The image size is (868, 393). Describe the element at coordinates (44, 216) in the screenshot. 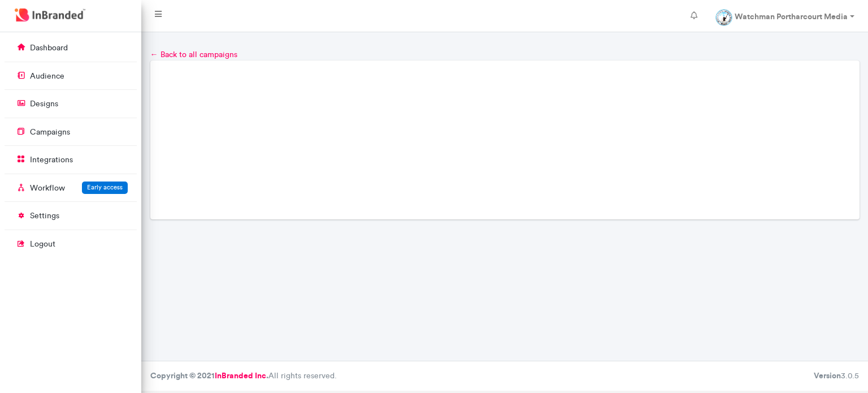

I see `p: settings` at that location.